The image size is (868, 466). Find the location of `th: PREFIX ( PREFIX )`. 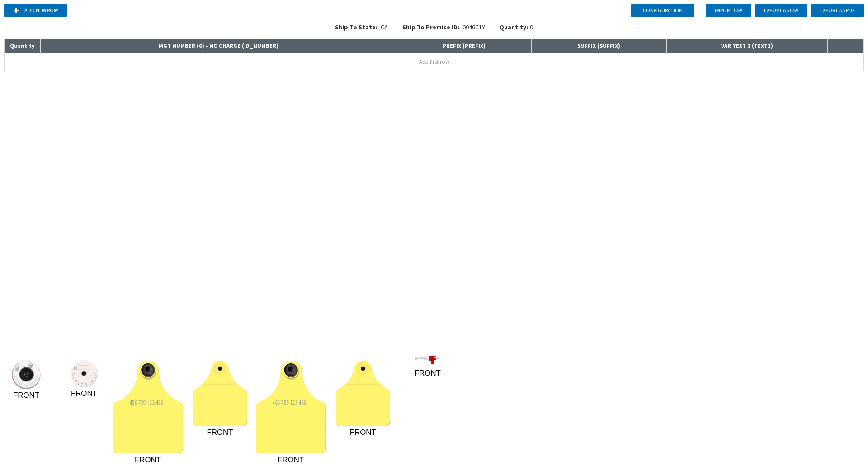

th: PREFIX ( PREFIX ) is located at coordinates (464, 46).